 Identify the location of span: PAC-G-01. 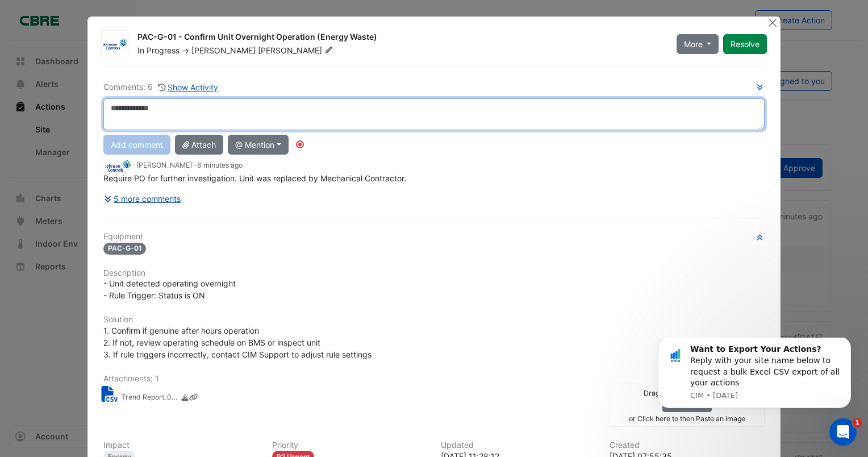
(125, 249).